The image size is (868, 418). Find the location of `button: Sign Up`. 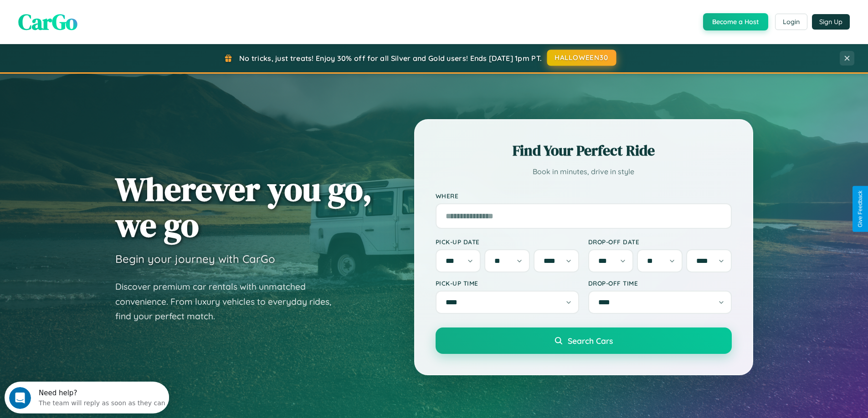

button: Sign Up is located at coordinates (831, 21).